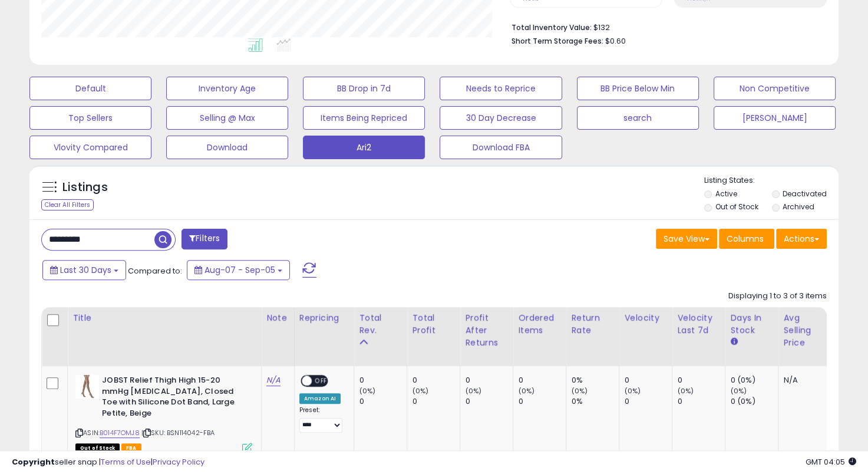 The height and width of the screenshot is (474, 868). What do you see at coordinates (665, 26) in the screenshot?
I see `li: $132` at bounding box center [665, 26].